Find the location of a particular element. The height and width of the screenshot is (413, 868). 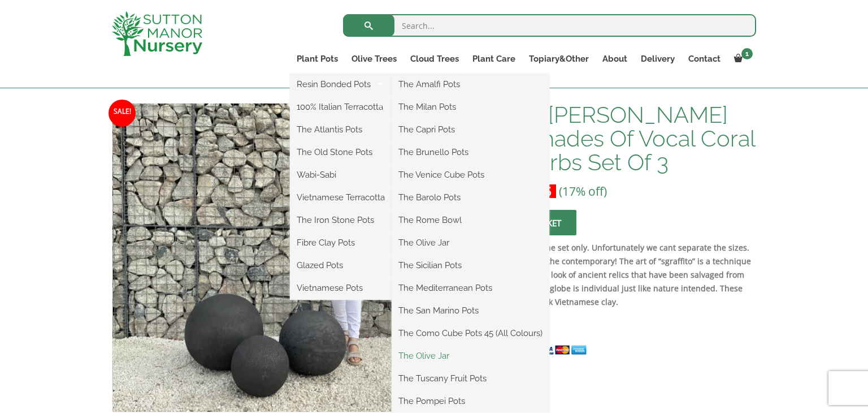

a: The Mediterranean Pots is located at coordinates (470, 288).